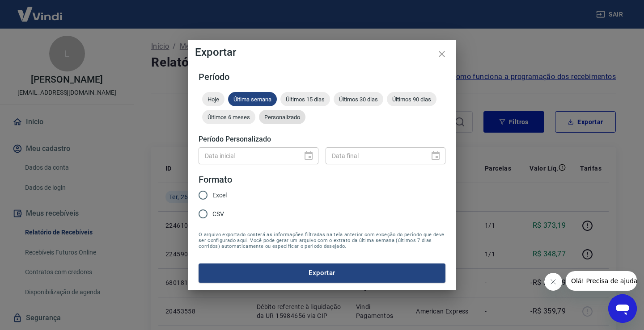  I want to click on div: Hoje, so click(213, 99).